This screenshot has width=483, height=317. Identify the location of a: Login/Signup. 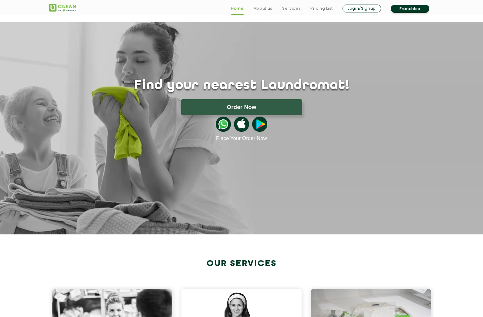
(361, 8).